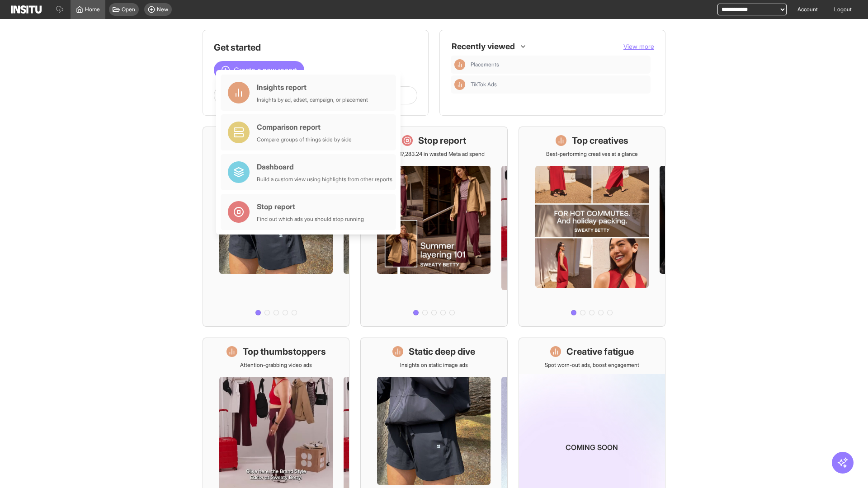  What do you see at coordinates (304, 139) in the screenshot?
I see `div: Compare groups of things side by side` at bounding box center [304, 139].